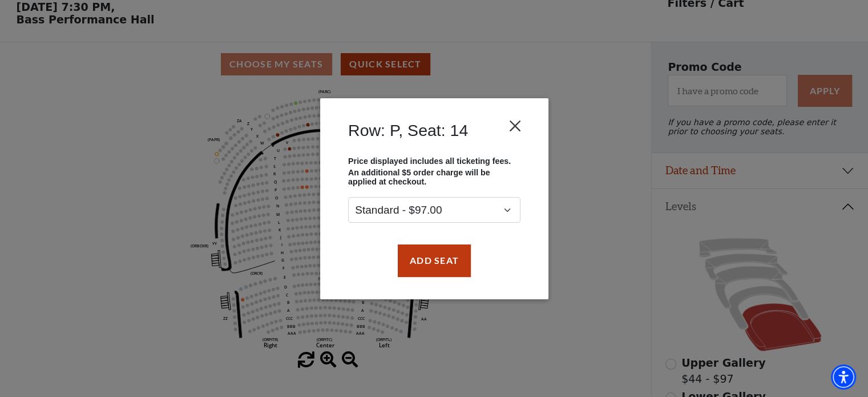  I want to click on div: Accessibility Menu, so click(844, 377).